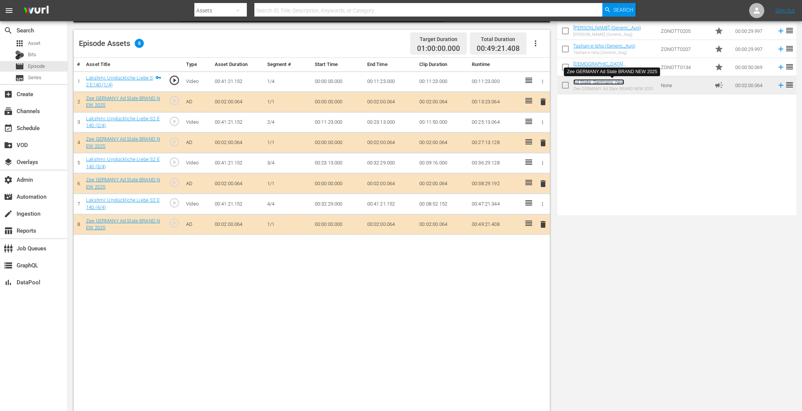 The height and width of the screenshot is (411, 802). Describe the element at coordinates (442, 122) in the screenshot. I see `td: 00:11:50.000` at that location.